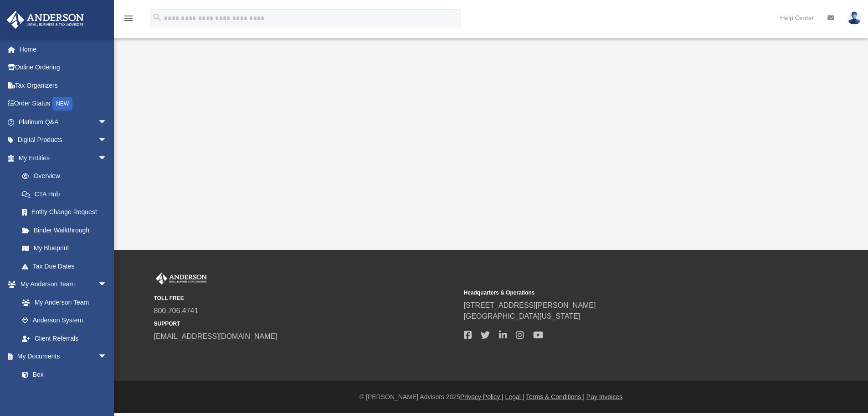 This screenshot has height=416, width=868. What do you see at coordinates (555, 397) in the screenshot?
I see `a: Terms & Conditions |` at bounding box center [555, 397].